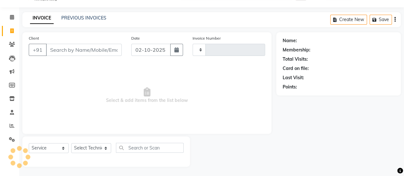 This screenshot has width=404, height=176. I want to click on label: Invoice Number, so click(207, 38).